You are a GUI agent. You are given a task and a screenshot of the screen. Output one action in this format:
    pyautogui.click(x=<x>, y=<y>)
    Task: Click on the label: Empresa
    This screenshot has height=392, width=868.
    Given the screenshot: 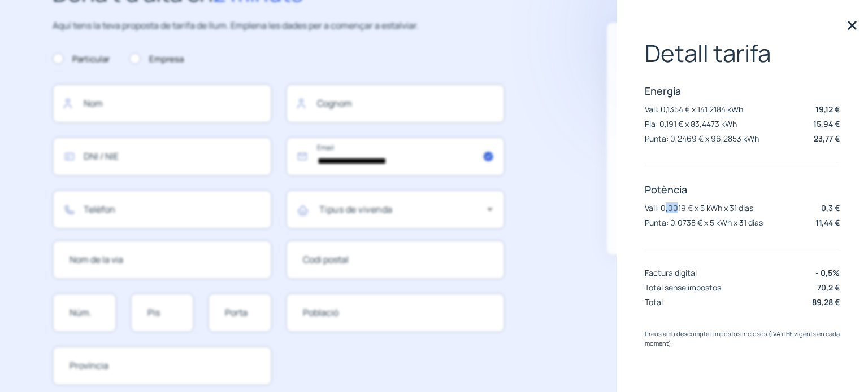 What is the action you would take?
    pyautogui.click(x=157, y=59)
    